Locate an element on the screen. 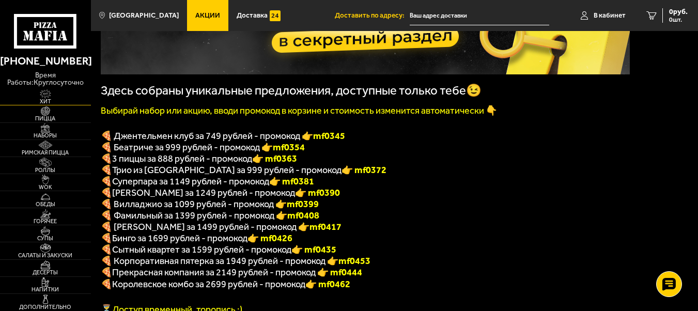 This screenshot has height=311, width=698. span: Доставка is located at coordinates (252, 15).